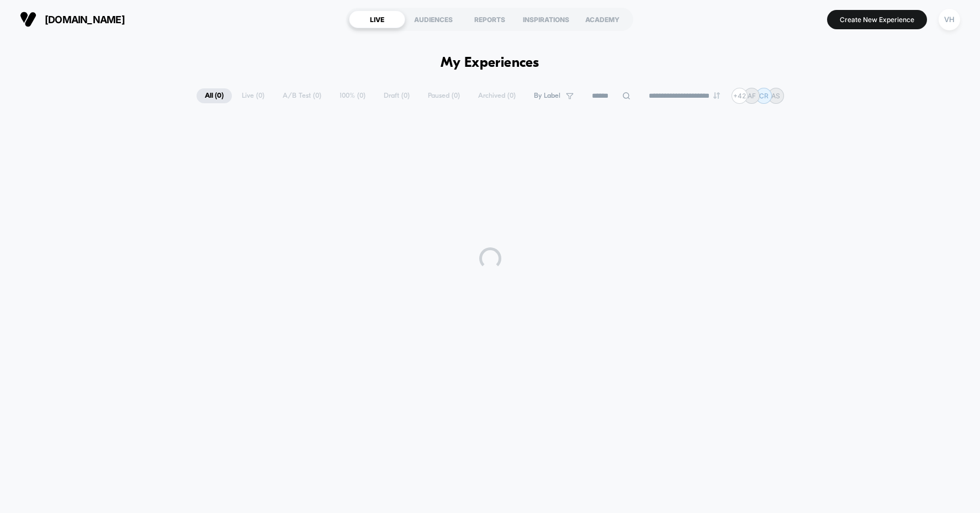 The height and width of the screenshot is (513, 980). I want to click on div: INSPIRATIONS, so click(546, 20).